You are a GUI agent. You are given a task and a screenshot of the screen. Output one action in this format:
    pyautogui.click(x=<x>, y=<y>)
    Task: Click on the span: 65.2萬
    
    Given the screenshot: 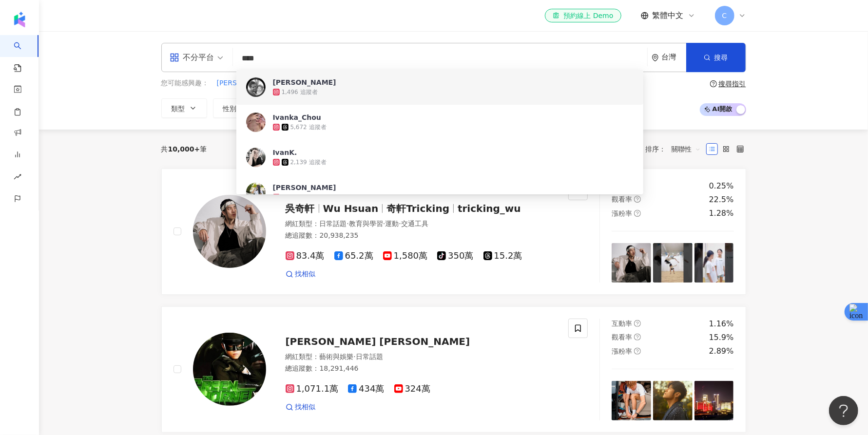 What is the action you would take?
    pyautogui.click(x=353, y=256)
    